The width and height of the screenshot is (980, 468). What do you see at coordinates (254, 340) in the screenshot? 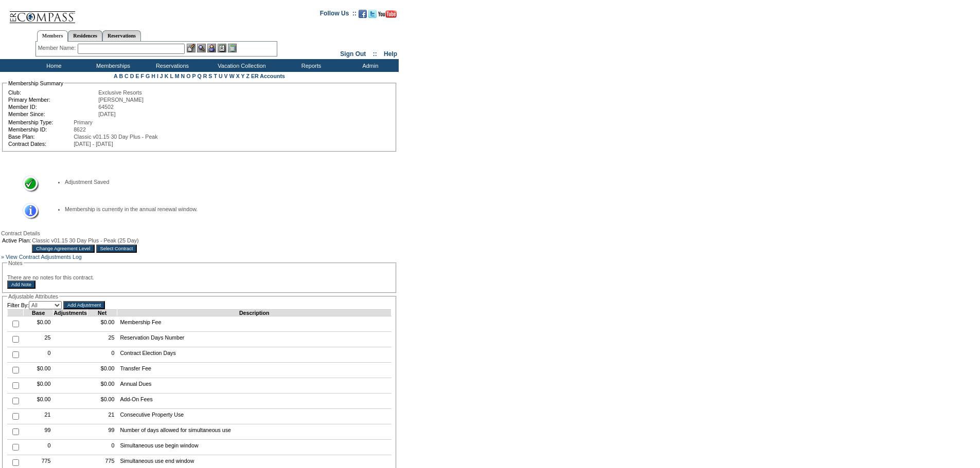
I see `td: Reservation Days Number` at bounding box center [254, 340].